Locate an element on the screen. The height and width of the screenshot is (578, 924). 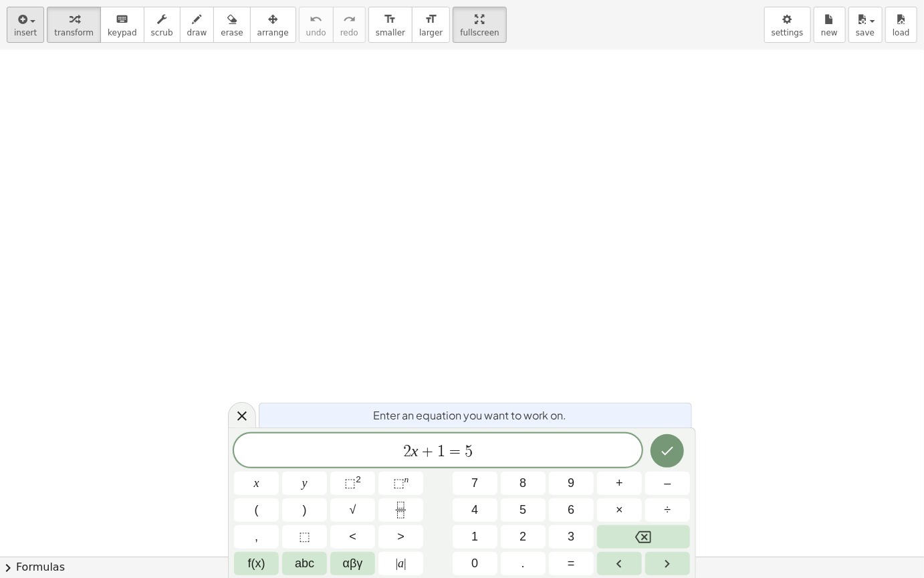
span: abc is located at coordinates (304, 564).